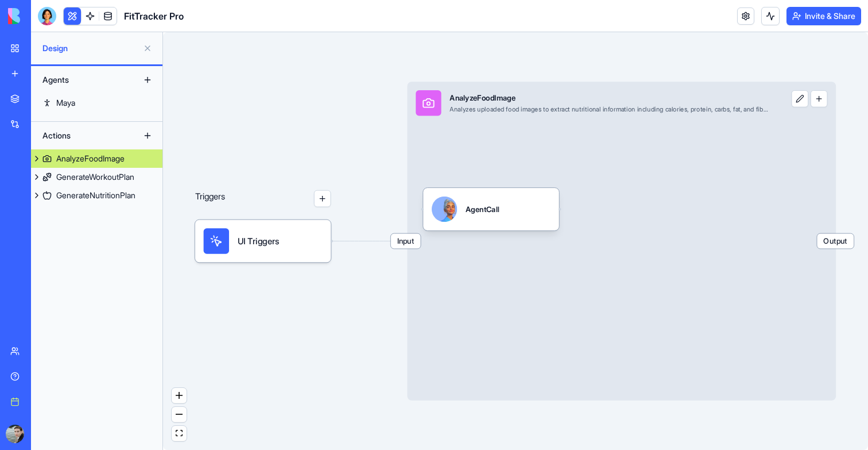 Image resolution: width=868 pixels, height=450 pixels. Describe the element at coordinates (96, 103) in the screenshot. I see `a: Maya` at that location.